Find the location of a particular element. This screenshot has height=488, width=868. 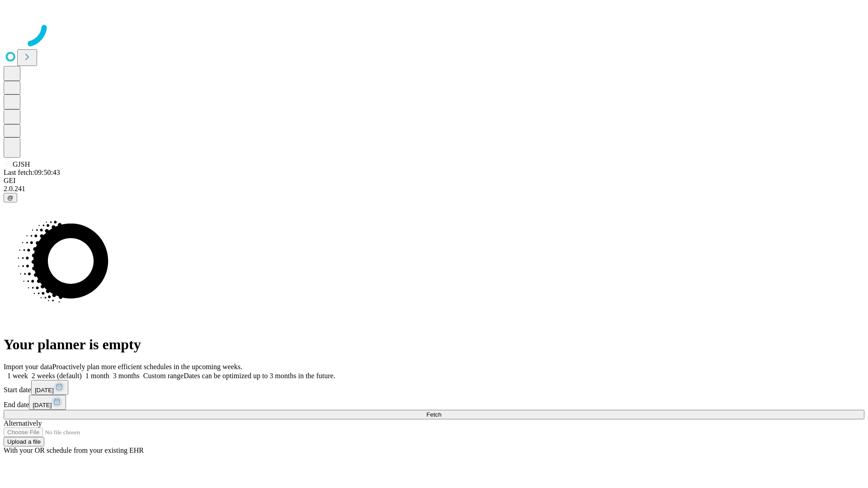

span: Custom range is located at coordinates (164, 376).